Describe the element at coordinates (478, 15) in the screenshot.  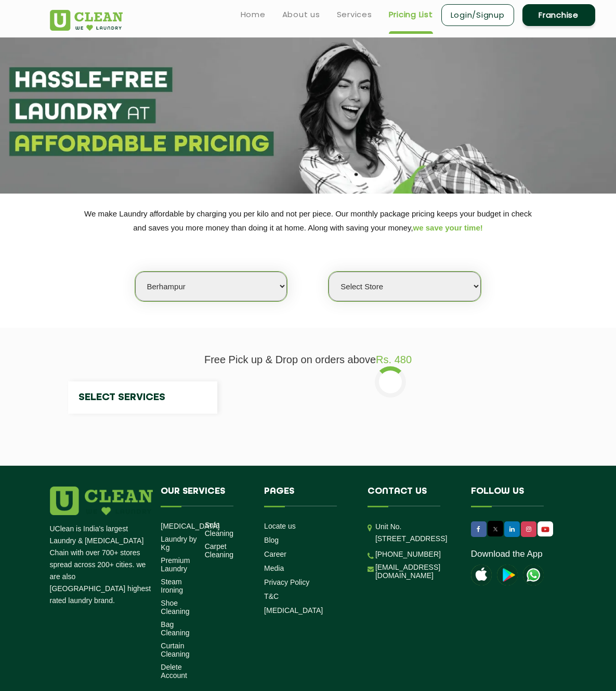
I see `a: Login/Signup` at that location.